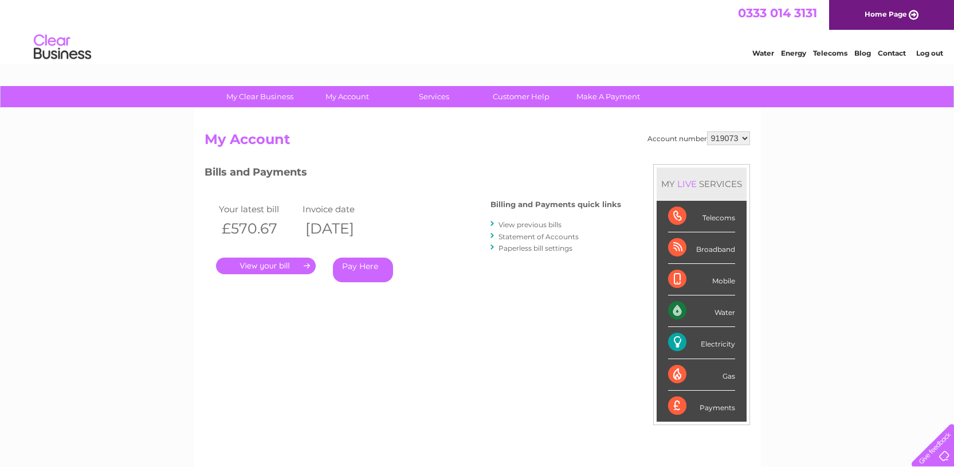 This screenshot has height=467, width=954. What do you see at coordinates (363, 269) in the screenshot?
I see `a: Pay Here` at bounding box center [363, 269].